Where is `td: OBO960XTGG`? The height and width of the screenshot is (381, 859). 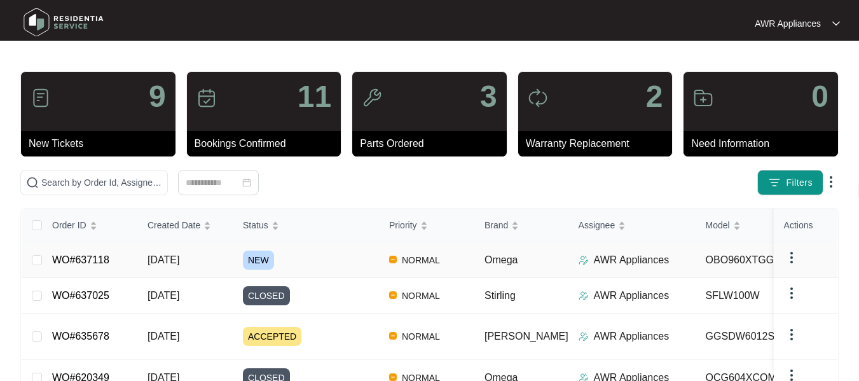 td: OBO960XTGG is located at coordinates (759, 260).